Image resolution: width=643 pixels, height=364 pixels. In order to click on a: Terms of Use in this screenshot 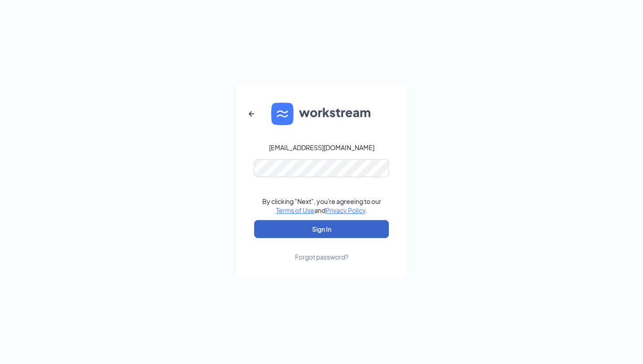, I will do `click(295, 211)`.